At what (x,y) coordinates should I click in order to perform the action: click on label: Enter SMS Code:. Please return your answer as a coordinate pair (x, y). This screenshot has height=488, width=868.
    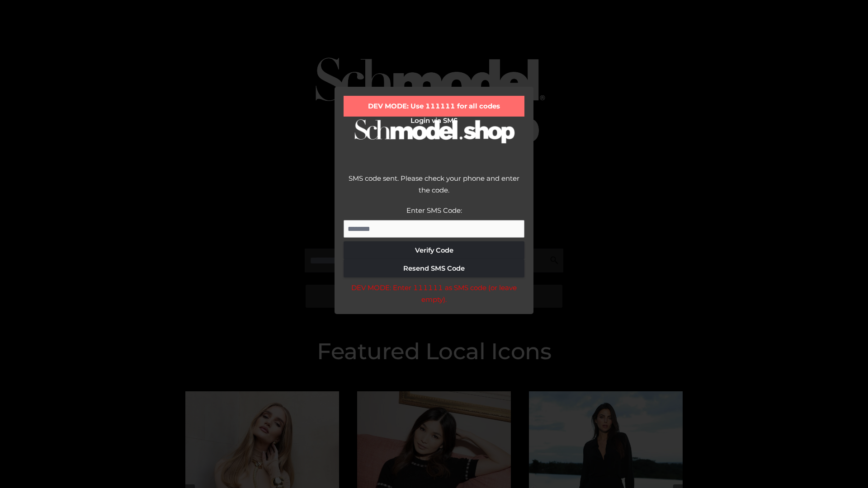
    Looking at the image, I should click on (434, 210).